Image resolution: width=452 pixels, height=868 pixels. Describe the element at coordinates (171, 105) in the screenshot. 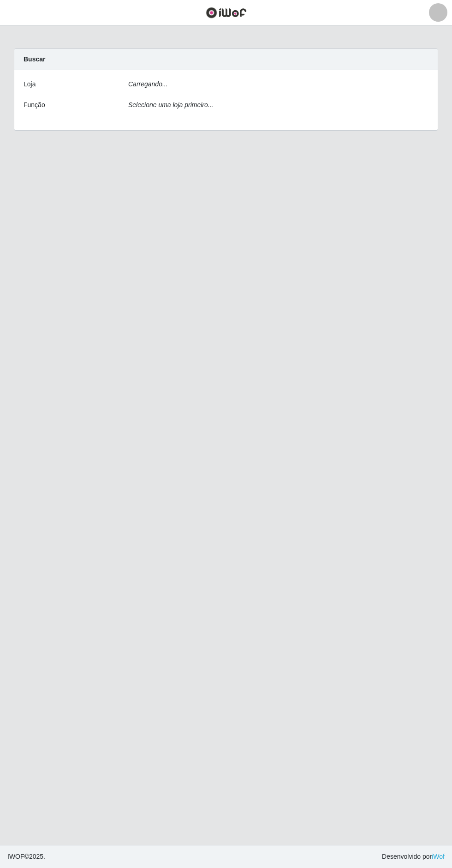

I see `i: Selecione uma loja primeiro...` at that location.